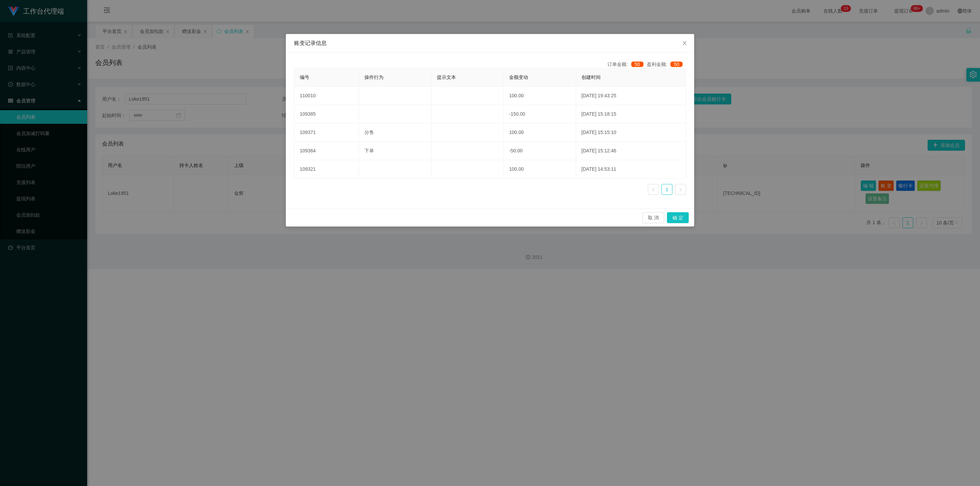 This screenshot has width=980, height=486. What do you see at coordinates (627, 64) in the screenshot?
I see `div: 订单金额:` at bounding box center [627, 64].